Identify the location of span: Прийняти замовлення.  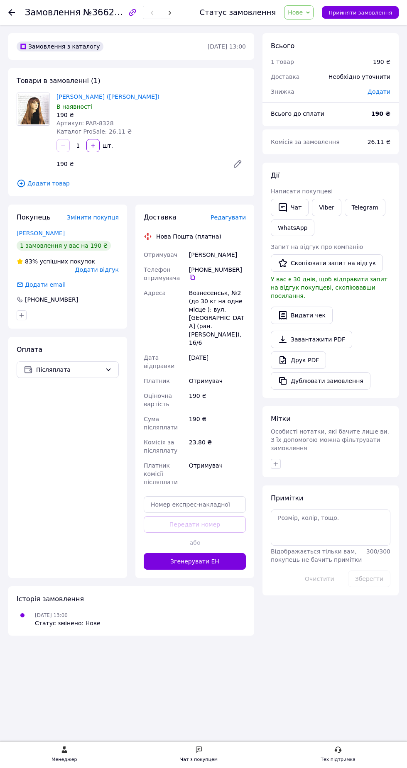
(360, 12).